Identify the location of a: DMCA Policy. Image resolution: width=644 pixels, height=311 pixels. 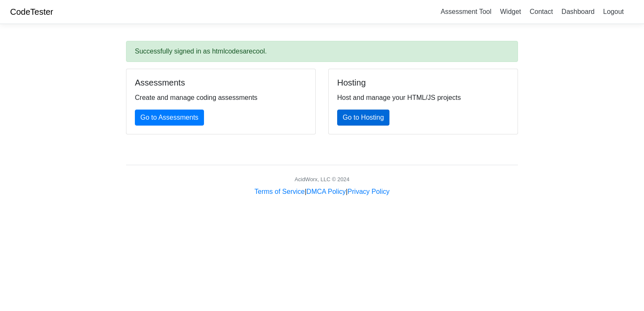
(326, 191).